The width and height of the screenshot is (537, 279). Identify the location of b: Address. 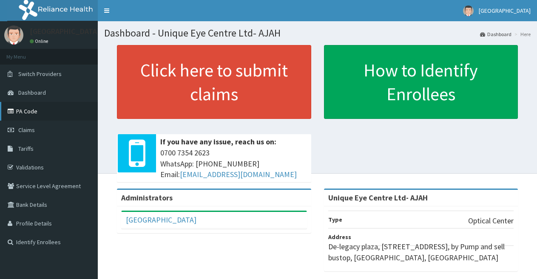
(340, 237).